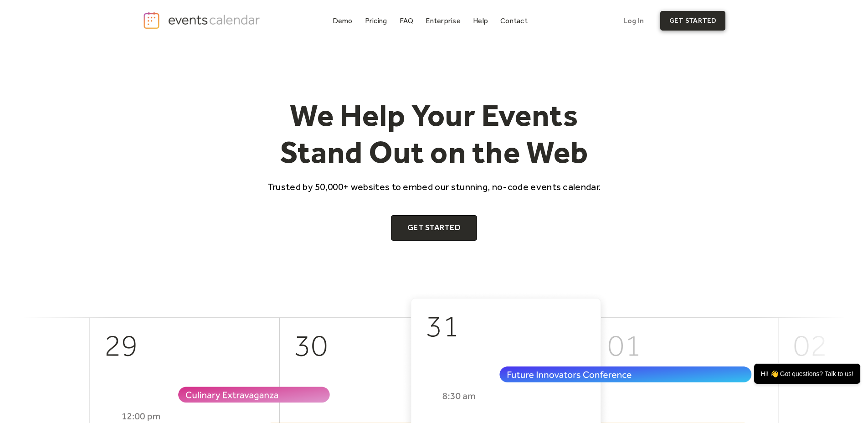 This screenshot has width=868, height=423. What do you see at coordinates (443, 21) in the screenshot?
I see `div: Enterprise` at bounding box center [443, 21].